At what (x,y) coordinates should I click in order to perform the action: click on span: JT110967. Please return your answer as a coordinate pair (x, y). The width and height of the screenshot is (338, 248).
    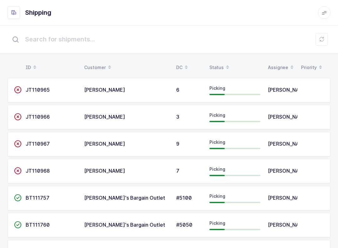
    Looking at the image, I should click on (38, 144).